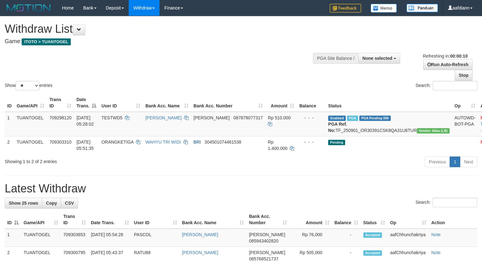  Describe the element at coordinates (163, 142) in the screenshot. I see `a: WAHYU TRI WIDI` at that location.